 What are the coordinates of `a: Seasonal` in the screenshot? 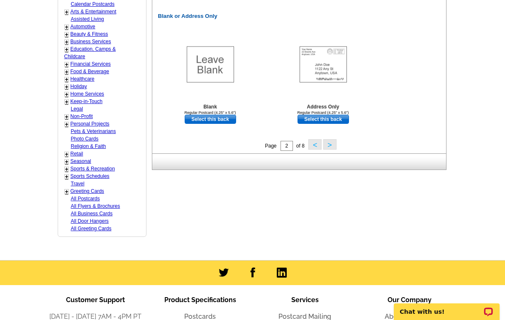 It's located at (81, 161).